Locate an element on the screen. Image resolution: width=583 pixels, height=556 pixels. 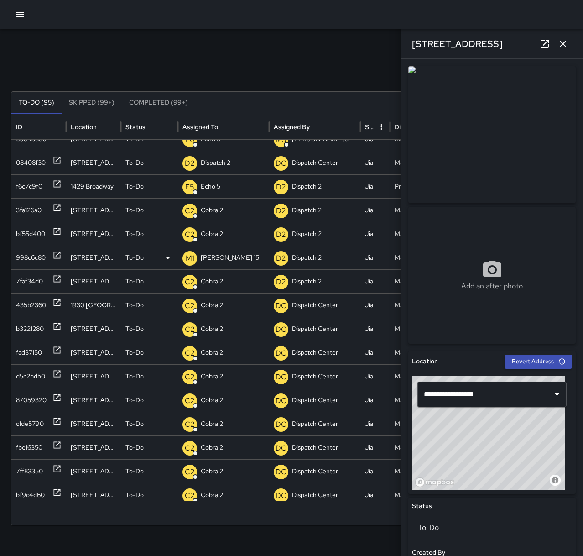
div: 529 17th Street is located at coordinates (94, 352).